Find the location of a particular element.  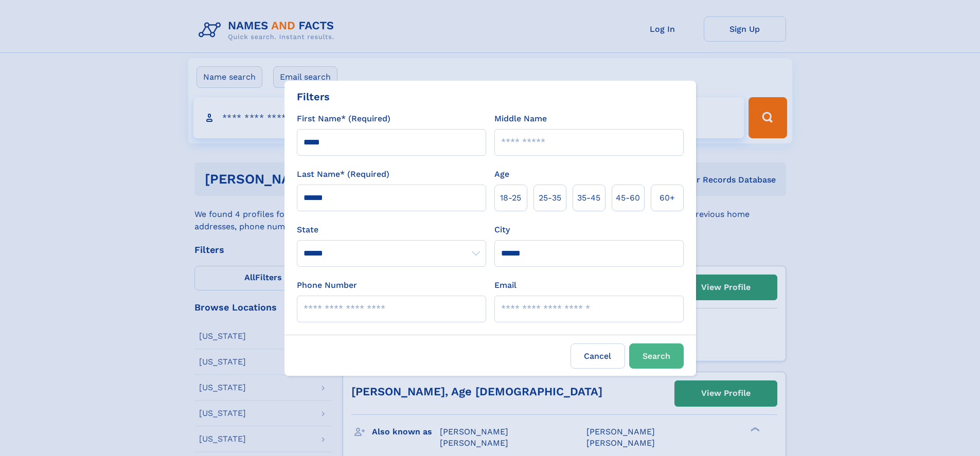

div: Filters is located at coordinates (313, 96).